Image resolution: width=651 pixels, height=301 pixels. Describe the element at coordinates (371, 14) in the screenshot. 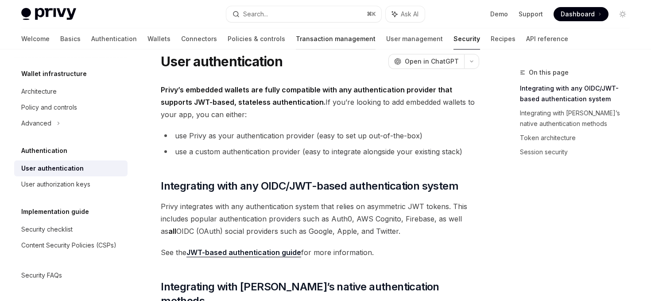

I see `span: ⌘ K` at that location.